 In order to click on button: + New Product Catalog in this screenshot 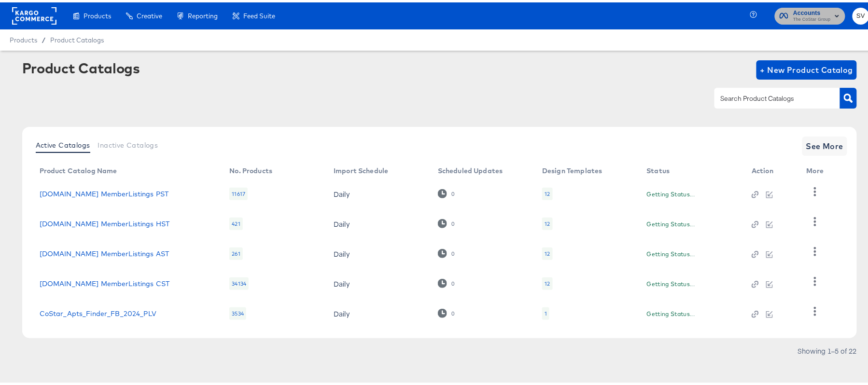, I will do `click(806, 68)`.